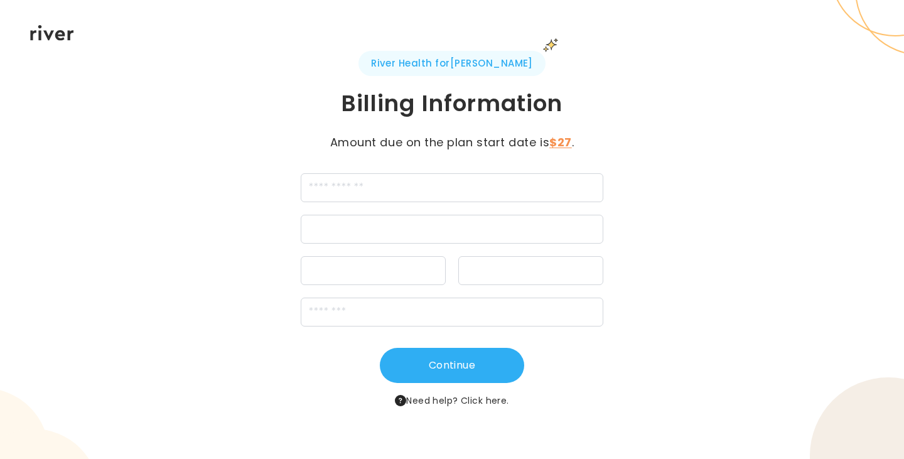 This screenshot has width=904, height=459. What do you see at coordinates (452, 188) in the screenshot?
I see `input: cardName` at bounding box center [452, 188].